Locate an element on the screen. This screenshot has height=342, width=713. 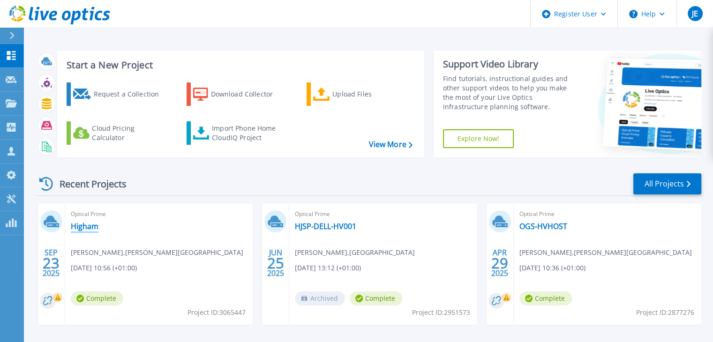
div: Import Phone Home CloudIQ Project is located at coordinates (248, 133).